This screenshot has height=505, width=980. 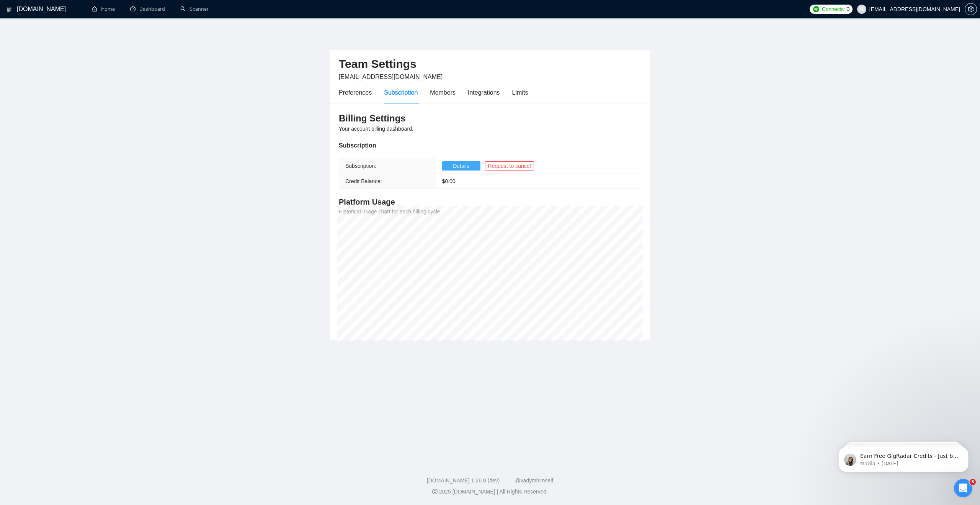 What do you see at coordinates (490, 202) in the screenshot?
I see `h4: Platform Usage` at bounding box center [490, 202].